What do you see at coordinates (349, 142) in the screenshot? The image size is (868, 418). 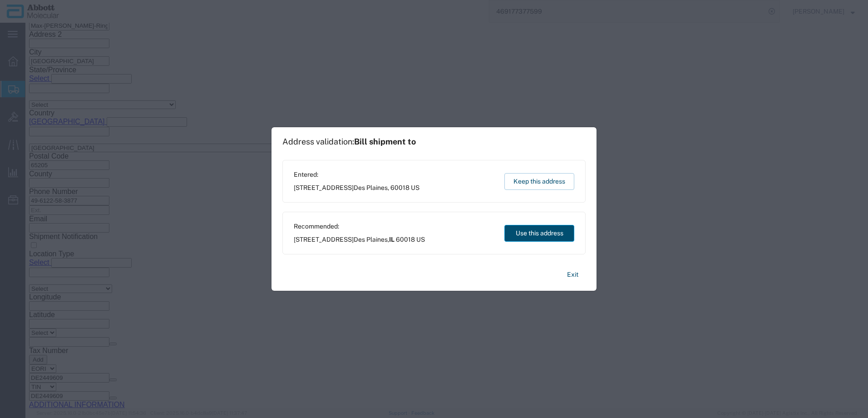 I see `h1: Address validation:` at bounding box center [349, 142].